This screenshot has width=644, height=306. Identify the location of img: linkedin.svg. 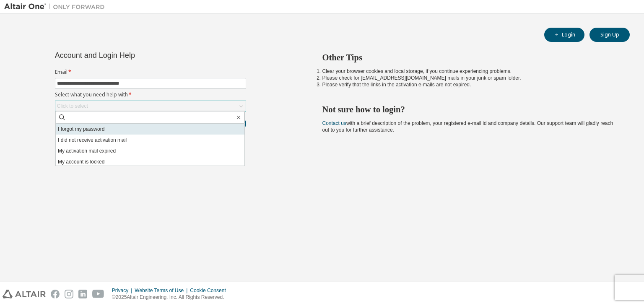
(82, 294).